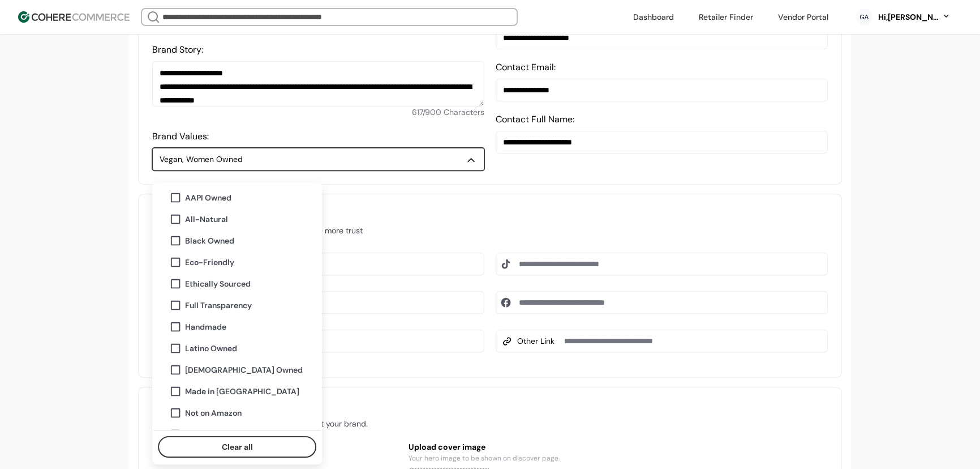 The height and width of the screenshot is (469, 980). What do you see at coordinates (206, 218) in the screenshot?
I see `span: All-Natural` at bounding box center [206, 218].